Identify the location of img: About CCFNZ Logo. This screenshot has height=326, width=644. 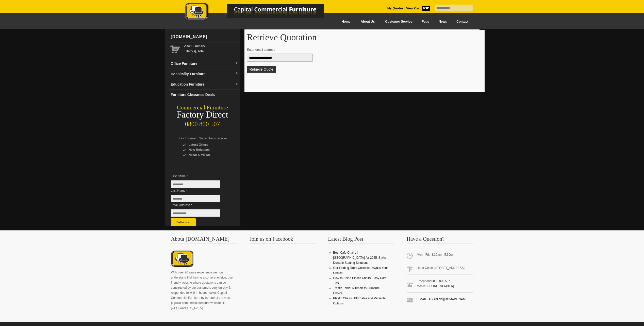
(182, 259).